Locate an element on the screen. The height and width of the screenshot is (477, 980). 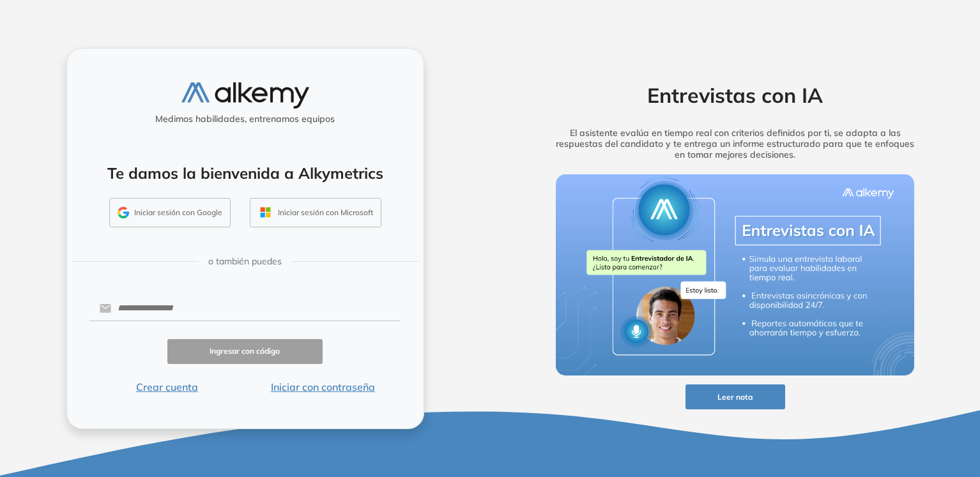
img: GMAIL_ICON is located at coordinates (123, 213).